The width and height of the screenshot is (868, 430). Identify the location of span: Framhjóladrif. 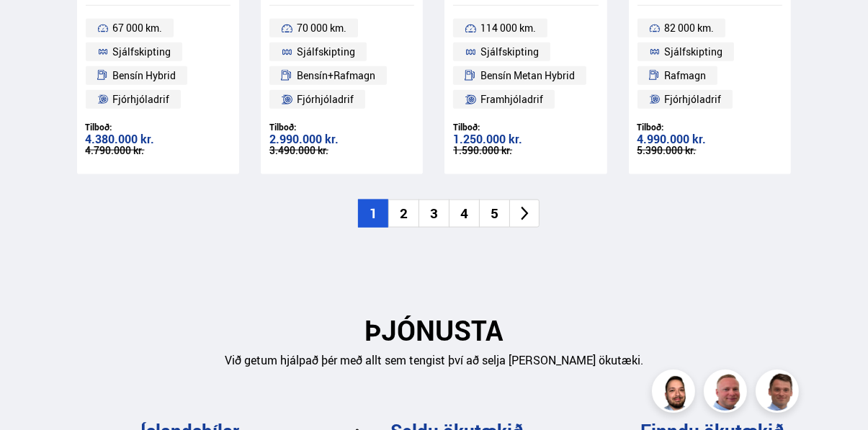
(512, 99).